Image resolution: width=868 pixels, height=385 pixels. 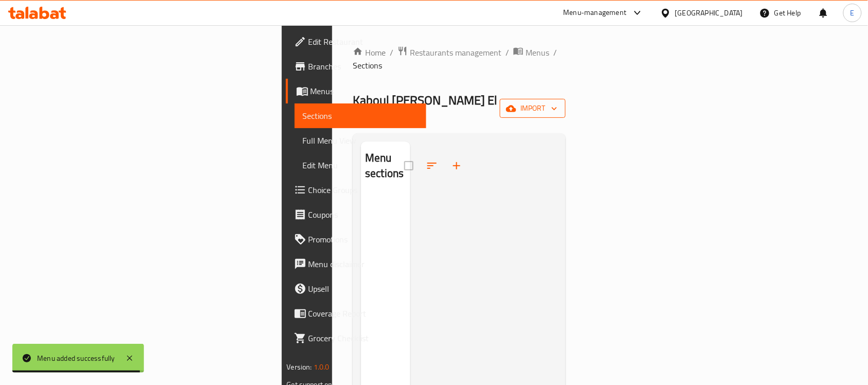 I want to click on span: Sections, so click(x=360, y=116).